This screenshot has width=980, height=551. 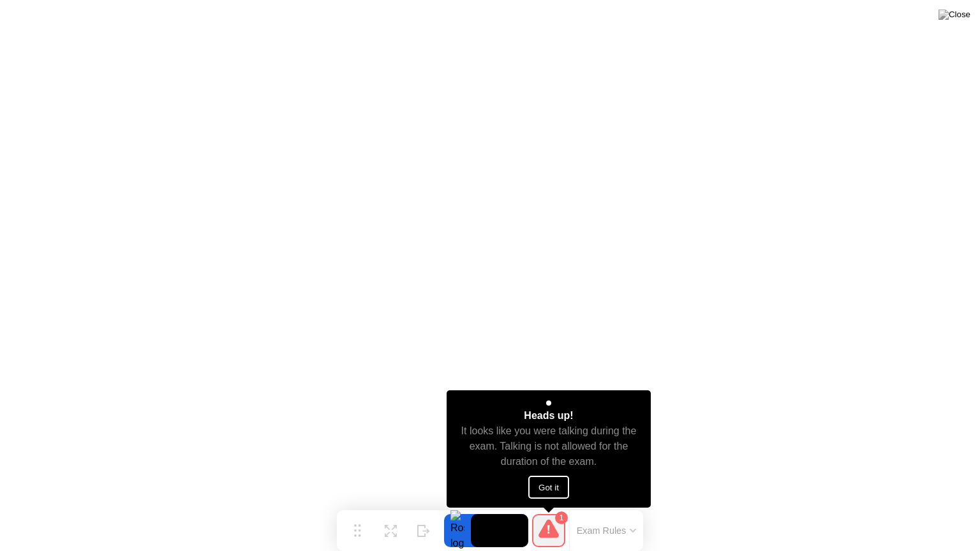 I want to click on button: Exam Rules, so click(x=607, y=531).